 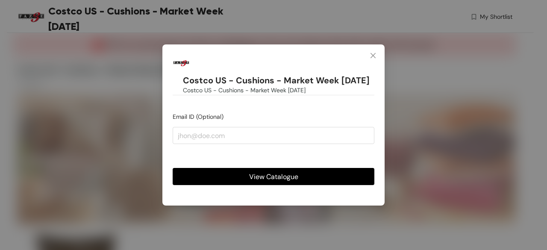 I want to click on span: close, so click(x=373, y=56).